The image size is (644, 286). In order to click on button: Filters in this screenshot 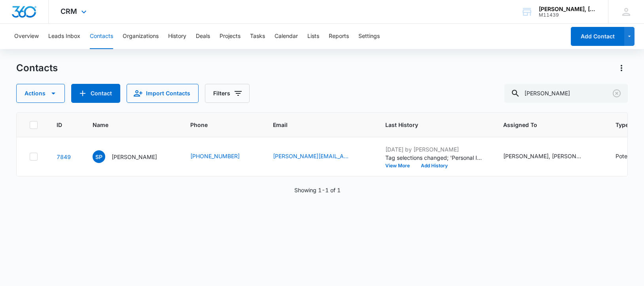, I will do `click(227, 94)`.